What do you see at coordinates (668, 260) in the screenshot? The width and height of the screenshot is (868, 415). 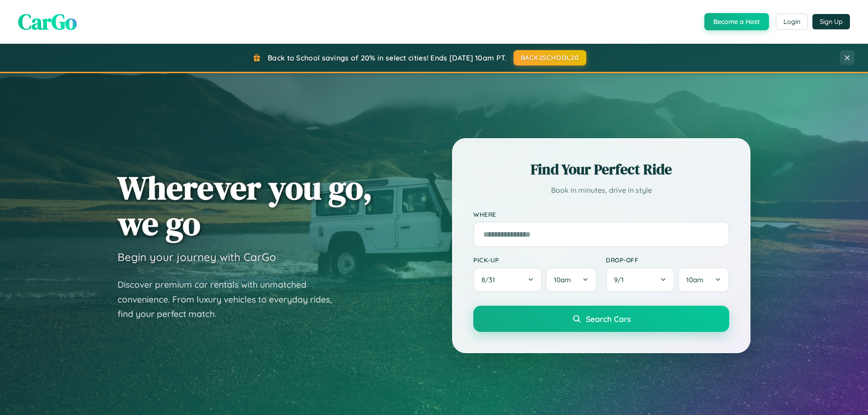 I see `label: Drop-off` at bounding box center [668, 260].